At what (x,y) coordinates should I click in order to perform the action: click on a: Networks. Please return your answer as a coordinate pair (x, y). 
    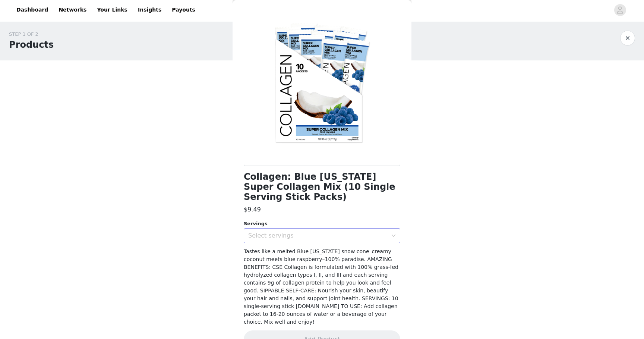
    Looking at the image, I should click on (72, 10).